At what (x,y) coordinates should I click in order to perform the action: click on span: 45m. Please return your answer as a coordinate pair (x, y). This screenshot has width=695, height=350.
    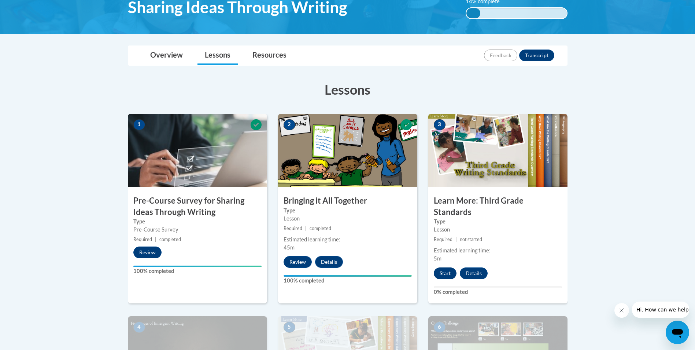
    Looking at the image, I should click on (289, 247).